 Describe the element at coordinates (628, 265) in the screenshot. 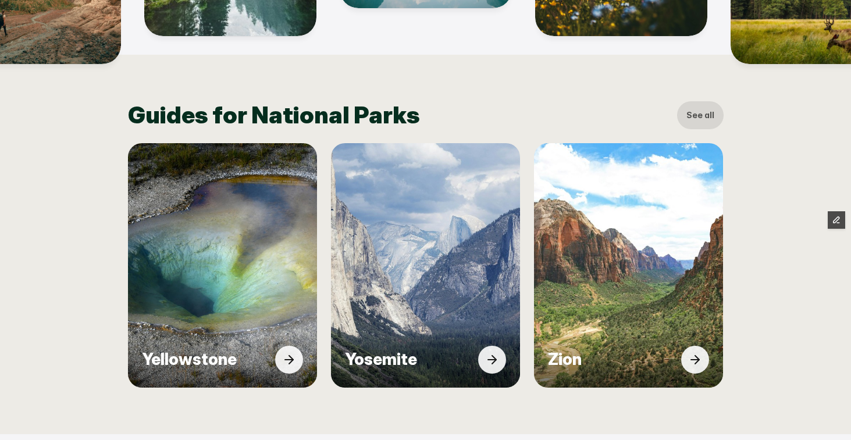

I see `a: Zion` at that location.